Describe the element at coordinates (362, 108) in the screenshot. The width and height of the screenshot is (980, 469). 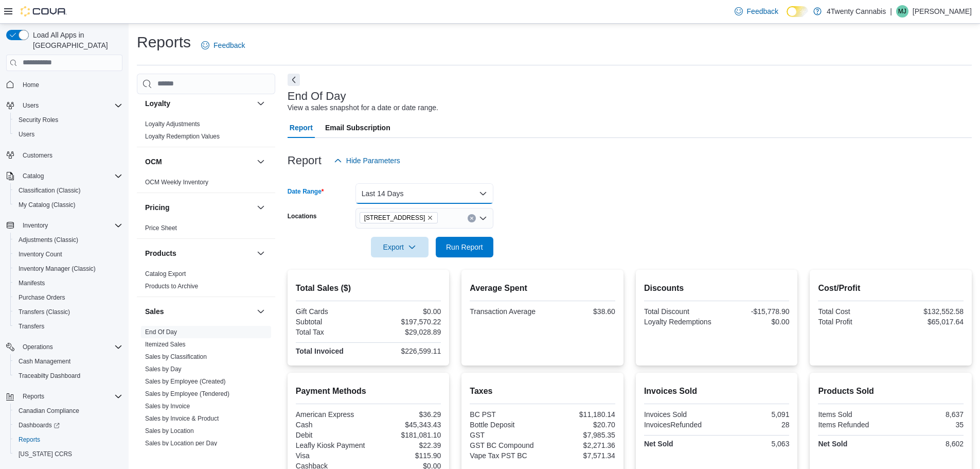
I see `div: View a sales snapshot for a date or date range.` at that location.